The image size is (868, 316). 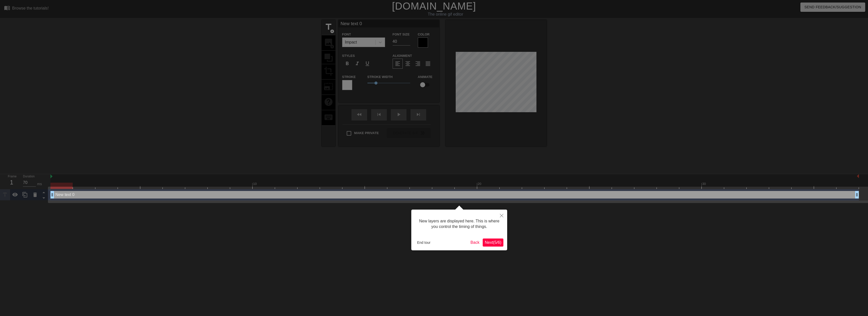 What do you see at coordinates (475, 243) in the screenshot?
I see `button: Back` at bounding box center [475, 243].